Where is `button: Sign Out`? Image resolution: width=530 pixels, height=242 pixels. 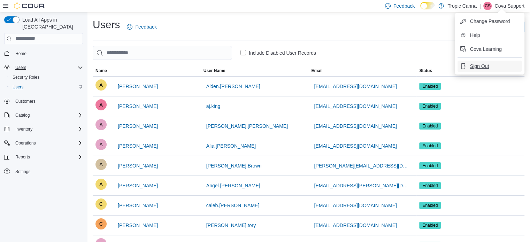
button: Sign Out is located at coordinates (490, 66).